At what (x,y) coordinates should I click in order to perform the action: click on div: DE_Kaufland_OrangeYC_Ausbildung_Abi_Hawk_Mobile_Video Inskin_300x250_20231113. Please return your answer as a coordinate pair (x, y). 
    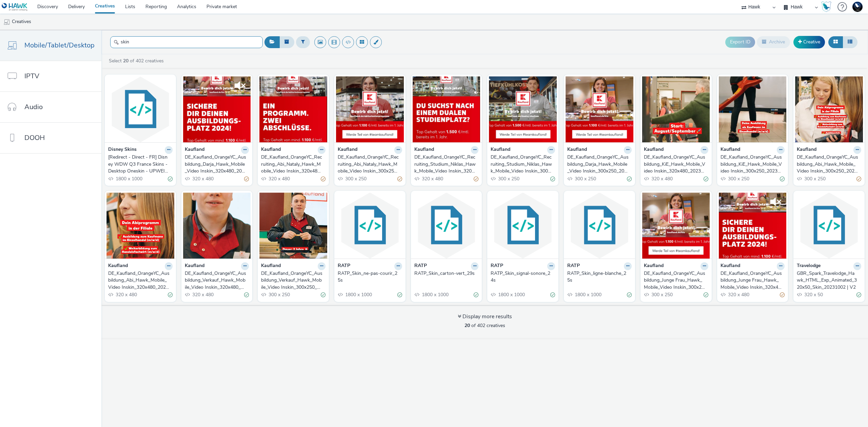
    Looking at the image, I should click on (827, 164).